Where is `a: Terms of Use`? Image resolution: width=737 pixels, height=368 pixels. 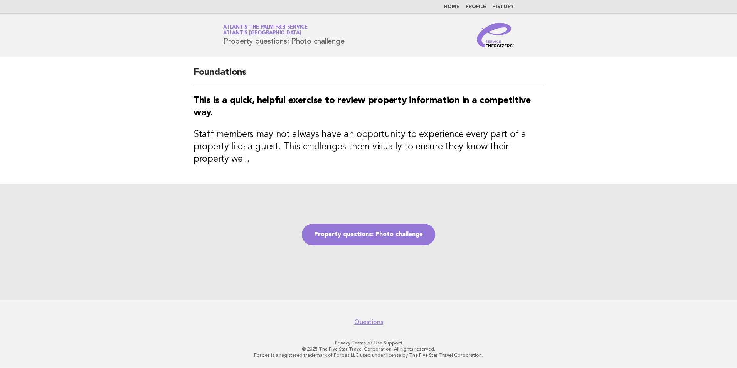
a: Terms of Use is located at coordinates (367, 343).